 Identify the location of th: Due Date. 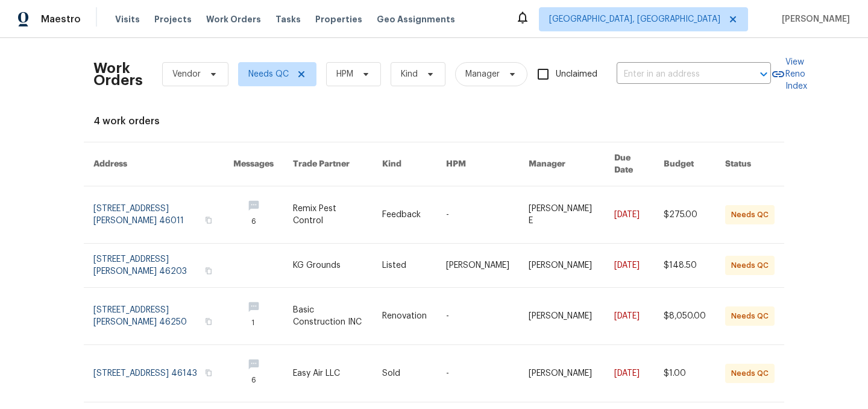
(629, 164).